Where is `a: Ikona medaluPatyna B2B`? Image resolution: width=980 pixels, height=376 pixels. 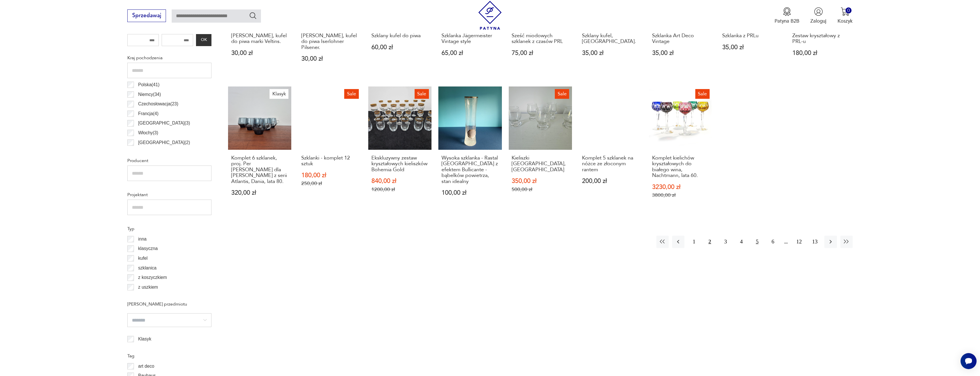
a: Ikona medaluPatyna B2B is located at coordinates (787, 16).